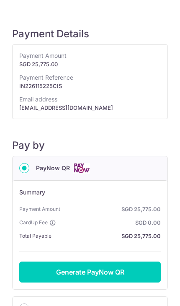 The image size is (180, 306). I want to click on span: Payment Reference, so click(90, 78).